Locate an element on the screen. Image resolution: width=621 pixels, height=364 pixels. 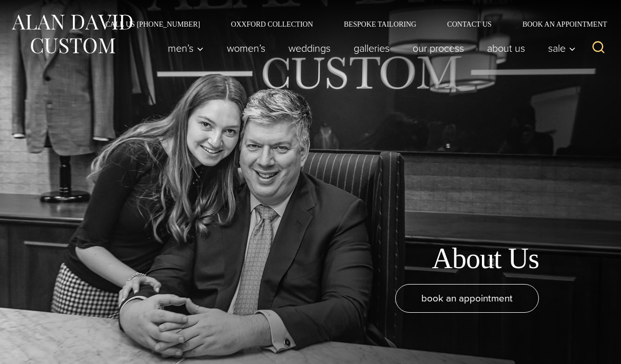
nav: Secondary Navigation is located at coordinates (350, 24).